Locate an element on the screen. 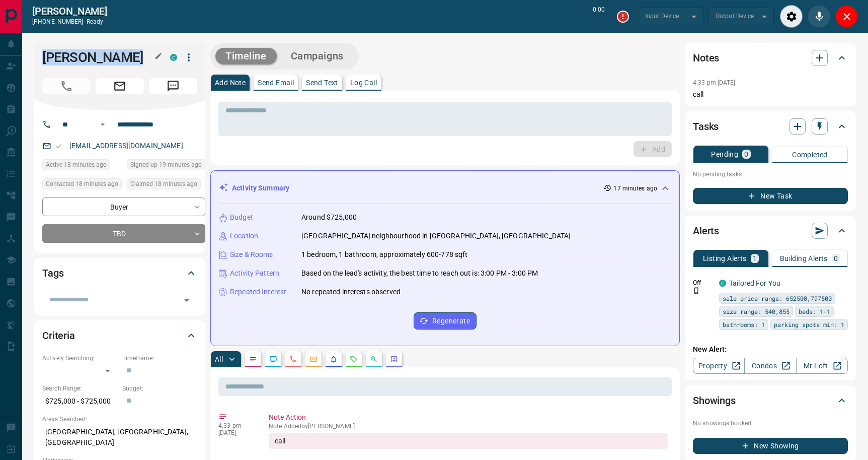  p: Around $725,000 is located at coordinates (329, 217).